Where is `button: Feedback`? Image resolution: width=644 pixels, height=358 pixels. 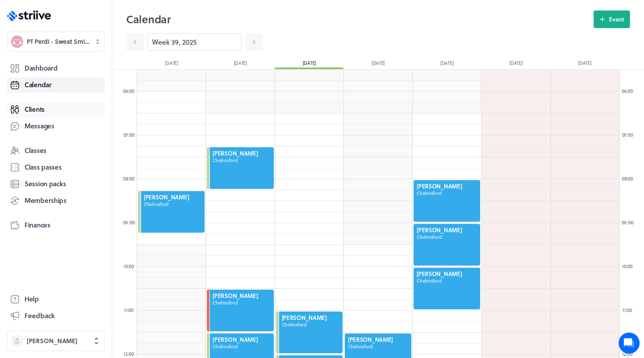
button: Feedback is located at coordinates (56, 316).